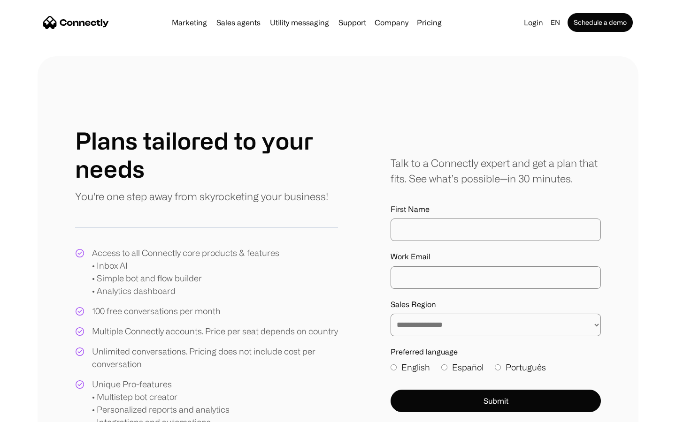  I want to click on input: Español, so click(444, 367).